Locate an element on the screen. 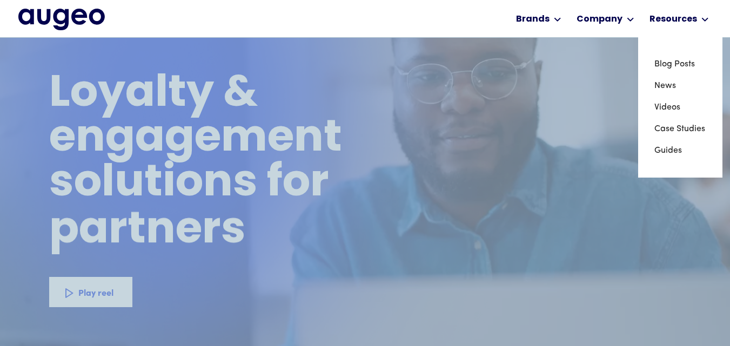 The height and width of the screenshot is (346, 730). nav: Resources is located at coordinates (680, 108).